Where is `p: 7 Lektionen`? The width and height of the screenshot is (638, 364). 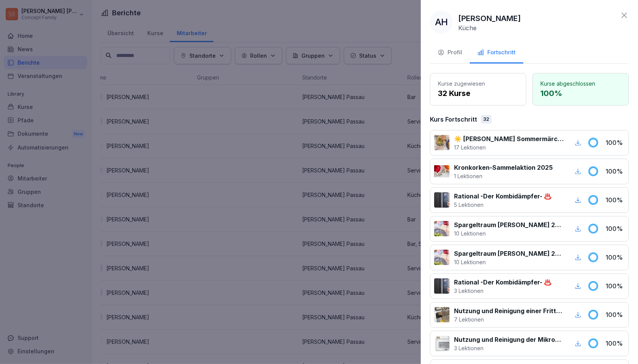
p: 7 Lektionen is located at coordinates (508, 319).